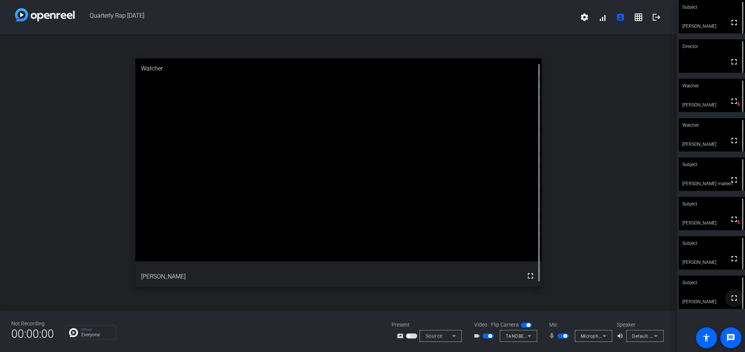 The height and width of the screenshot is (352, 745). Describe the element at coordinates (639, 325) in the screenshot. I see `div: Speaker` at that location.